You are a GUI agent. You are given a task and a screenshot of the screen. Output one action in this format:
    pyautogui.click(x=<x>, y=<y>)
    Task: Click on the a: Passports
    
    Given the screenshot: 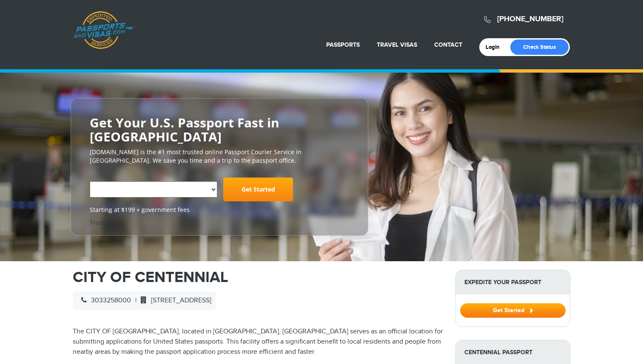 What is the action you would take?
    pyautogui.click(x=343, y=44)
    